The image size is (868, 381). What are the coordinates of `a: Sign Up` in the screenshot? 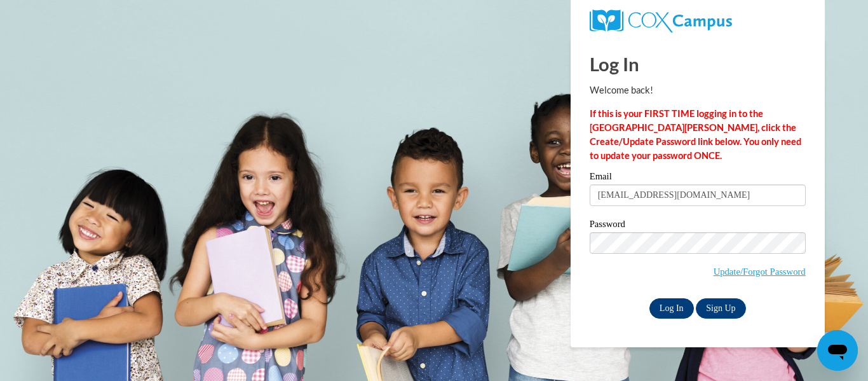 It's located at (720, 308).